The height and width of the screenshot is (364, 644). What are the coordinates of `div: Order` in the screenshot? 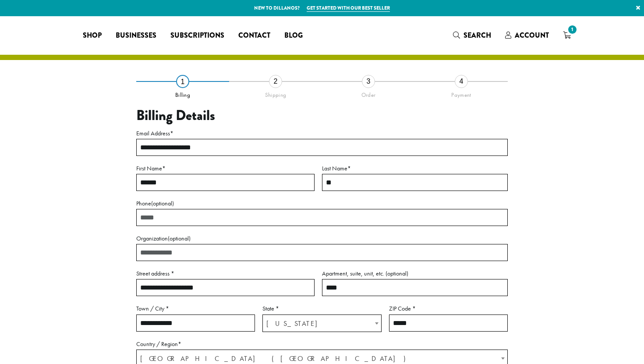 It's located at (369, 93).